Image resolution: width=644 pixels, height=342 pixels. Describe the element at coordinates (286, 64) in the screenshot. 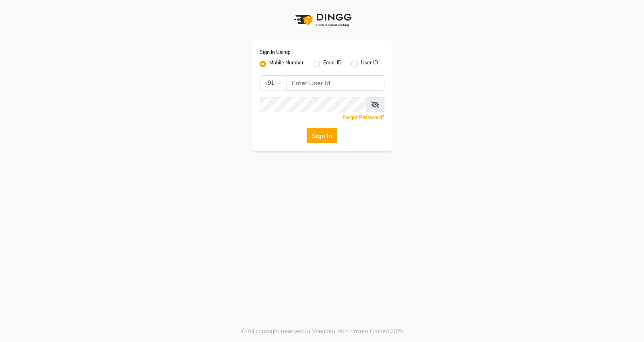

I see `label: Mobile Number` at that location.